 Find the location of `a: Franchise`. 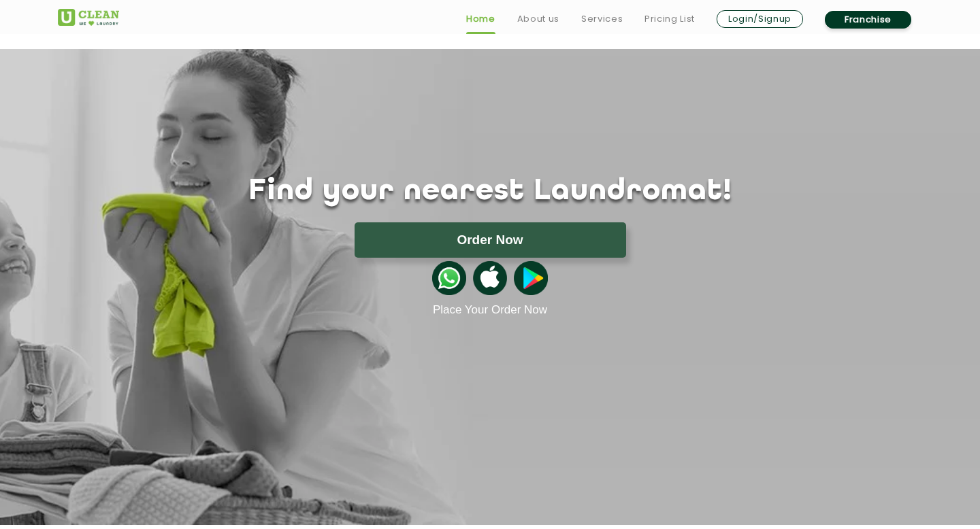

a: Franchise is located at coordinates (867, 20).